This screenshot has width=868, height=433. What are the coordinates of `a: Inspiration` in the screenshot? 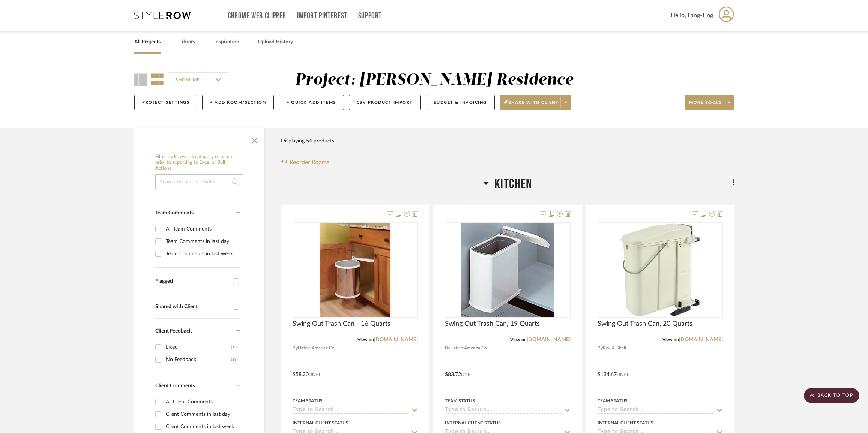 It's located at (227, 42).